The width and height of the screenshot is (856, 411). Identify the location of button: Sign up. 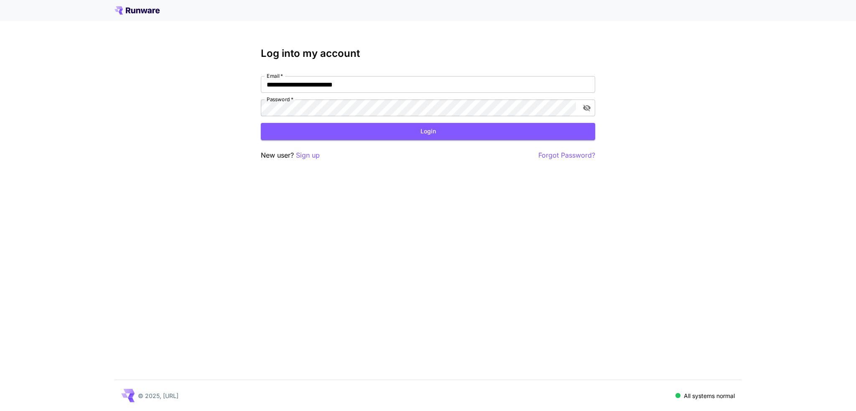
(308, 155).